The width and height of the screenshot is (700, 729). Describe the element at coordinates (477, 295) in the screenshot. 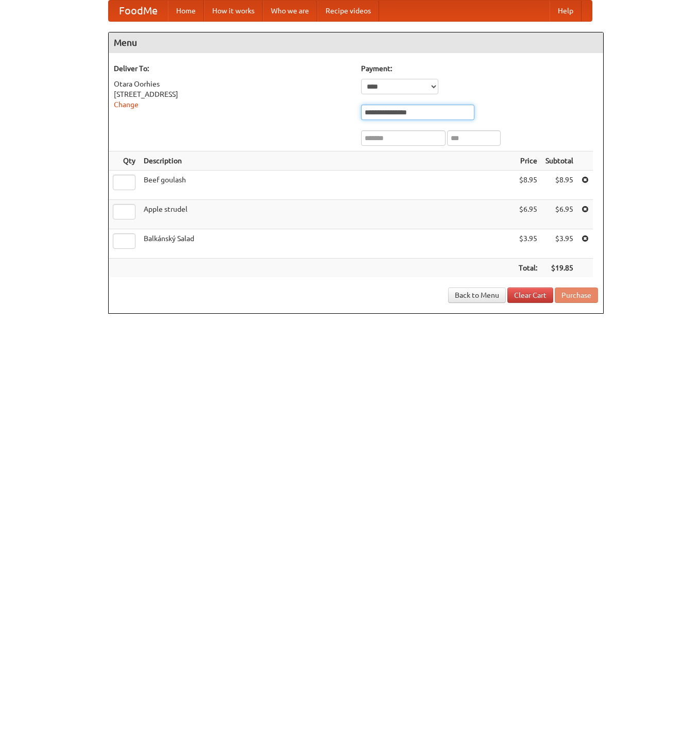

I see `a: Back to Menu` at that location.